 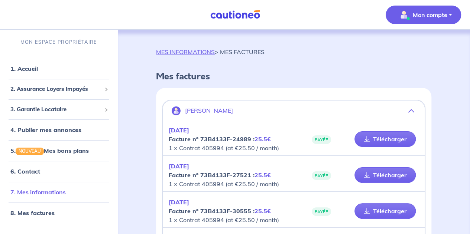 I want to click on a: 7. Mes informations, so click(x=38, y=192).